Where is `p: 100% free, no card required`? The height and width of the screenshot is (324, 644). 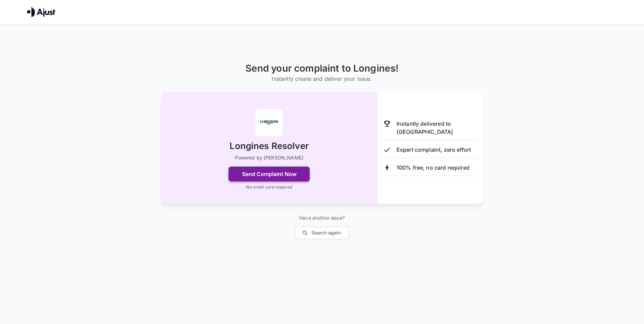
p: 100% free, no card required is located at coordinates (433, 168).